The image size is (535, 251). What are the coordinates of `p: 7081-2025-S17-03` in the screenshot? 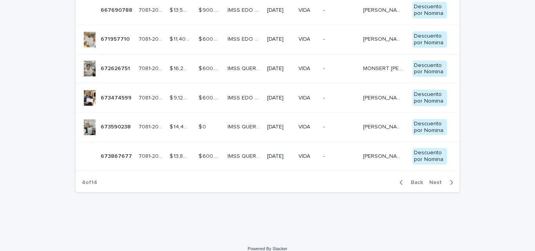 It's located at (152, 9).